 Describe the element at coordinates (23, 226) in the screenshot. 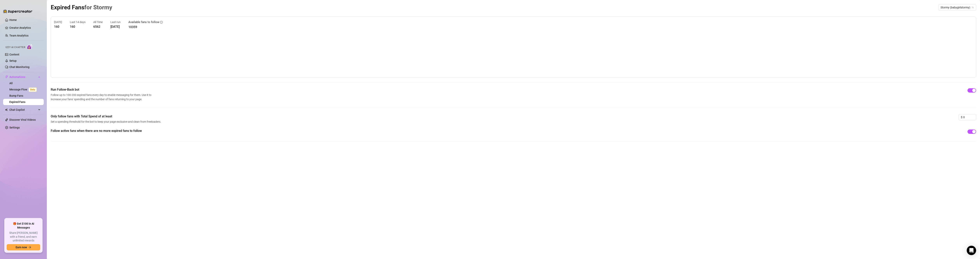

I see `span: 🎁 Get $100 in AI Messages` at that location.